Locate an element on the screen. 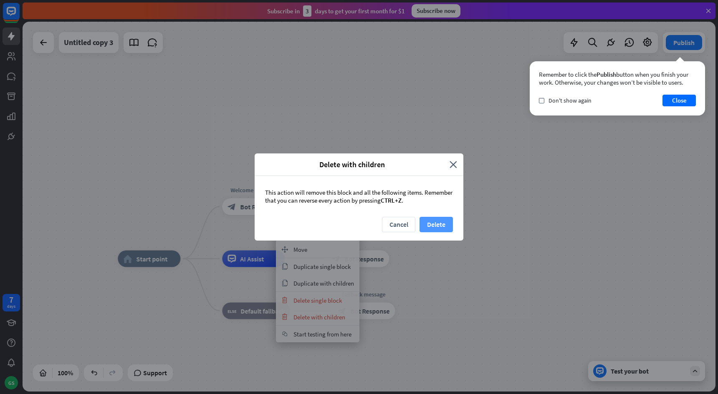 The height and width of the screenshot is (394, 718). span: Don't show again is located at coordinates (570, 101).